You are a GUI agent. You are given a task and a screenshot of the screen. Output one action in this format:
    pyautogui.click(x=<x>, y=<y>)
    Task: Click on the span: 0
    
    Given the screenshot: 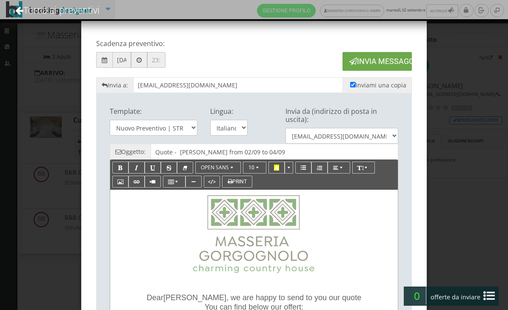 What is the action you would take?
    pyautogui.click(x=417, y=295)
    